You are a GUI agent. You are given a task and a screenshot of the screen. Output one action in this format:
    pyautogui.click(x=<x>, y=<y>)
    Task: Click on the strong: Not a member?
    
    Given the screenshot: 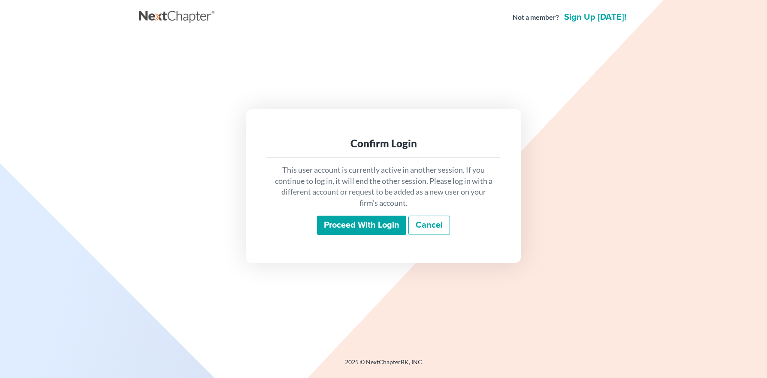 What is the action you would take?
    pyautogui.click(x=536, y=17)
    